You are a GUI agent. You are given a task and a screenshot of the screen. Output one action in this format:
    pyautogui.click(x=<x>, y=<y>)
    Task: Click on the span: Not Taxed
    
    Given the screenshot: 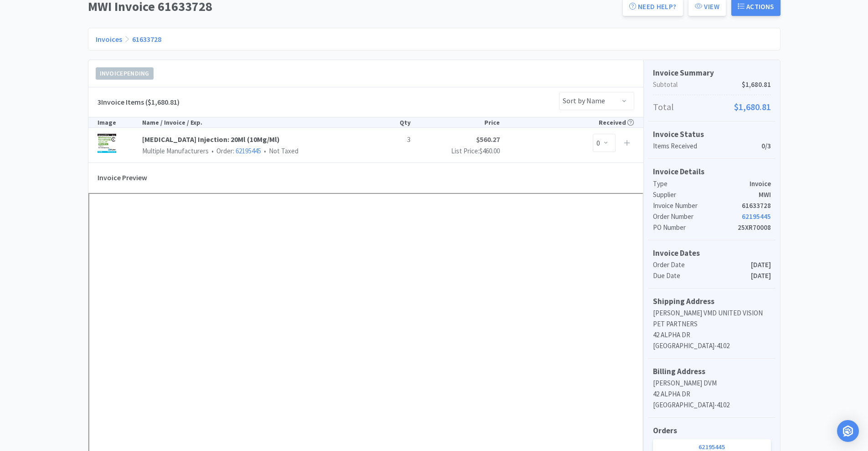 What is the action you would take?
    pyautogui.click(x=280, y=150)
    